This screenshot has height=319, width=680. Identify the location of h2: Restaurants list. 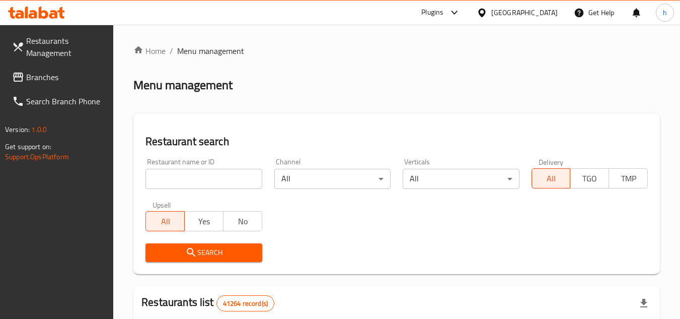
(208, 303).